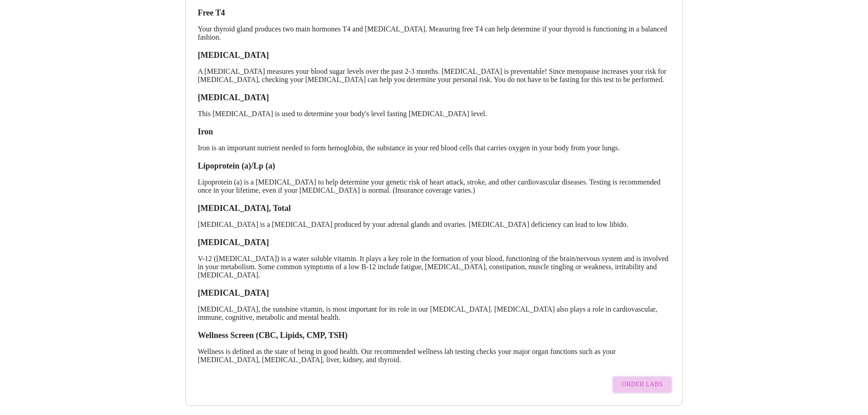 The width and height of the screenshot is (868, 415). What do you see at coordinates (434, 132) in the screenshot?
I see `h3: Iron` at bounding box center [434, 132].